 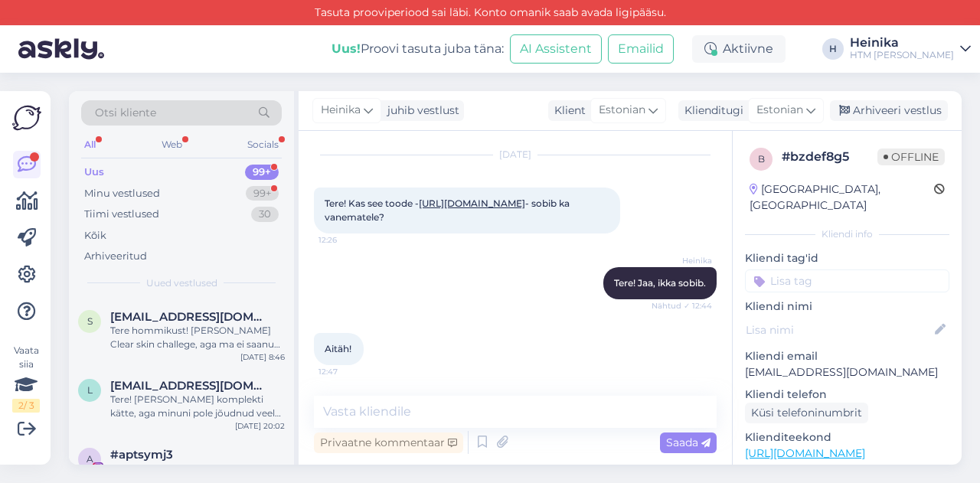 I want to click on div: juhib vestlust, so click(x=420, y=111).